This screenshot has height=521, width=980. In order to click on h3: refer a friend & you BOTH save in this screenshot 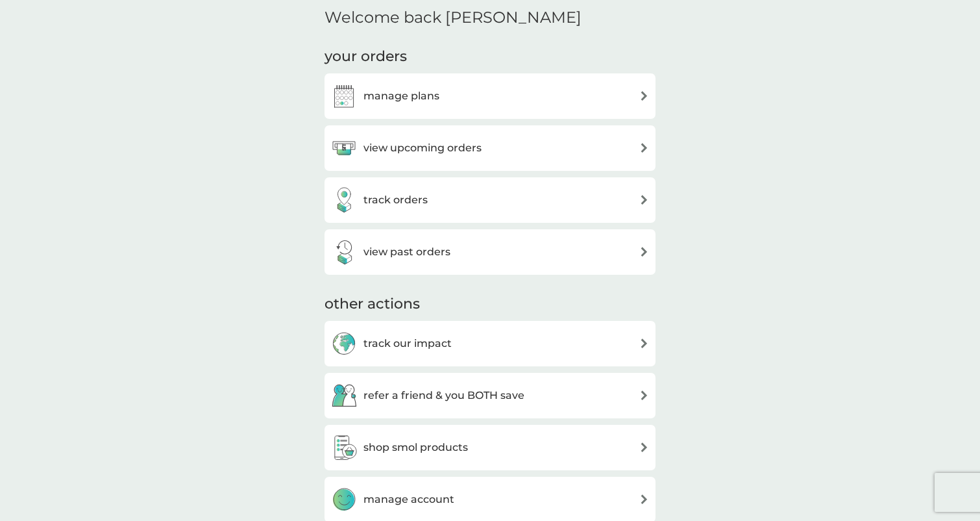, I will do `click(444, 395)`.